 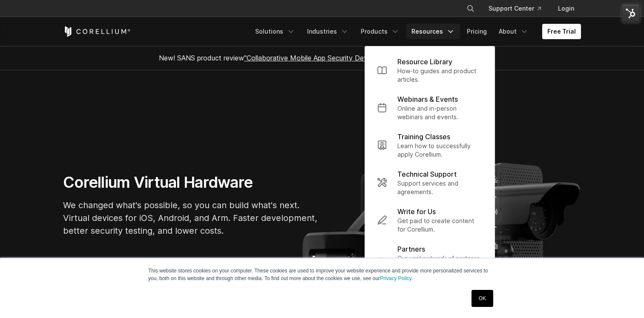 What do you see at coordinates (322, 275) in the screenshot?
I see `p: This website stores cookies on your computer. These cookies are used to improve your website expe...` at bounding box center [322, 275].